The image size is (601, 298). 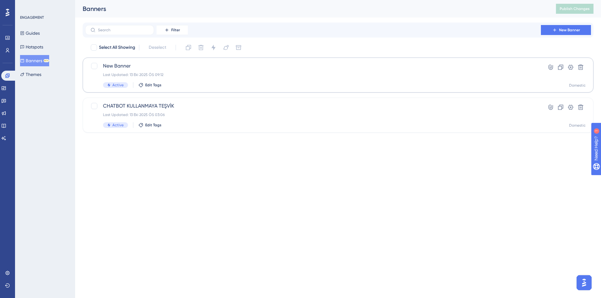 What do you see at coordinates (157, 48) in the screenshot?
I see `button: Deselect` at bounding box center [157, 48].